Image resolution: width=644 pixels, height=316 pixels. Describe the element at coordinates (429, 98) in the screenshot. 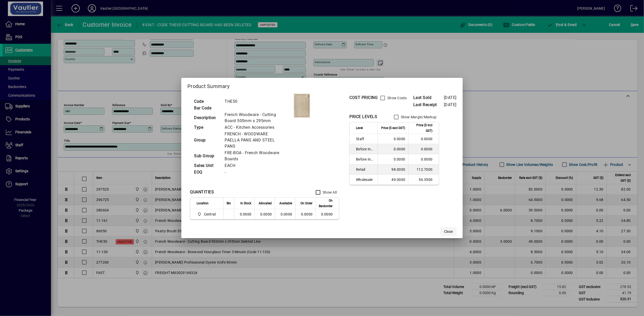

I see `span: Last Sold` at that location.